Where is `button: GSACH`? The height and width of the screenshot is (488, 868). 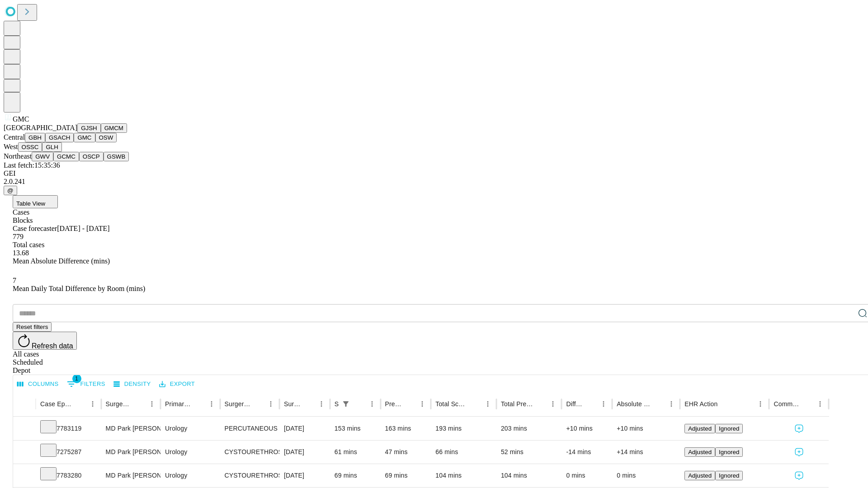 button: GSACH is located at coordinates (59, 137).